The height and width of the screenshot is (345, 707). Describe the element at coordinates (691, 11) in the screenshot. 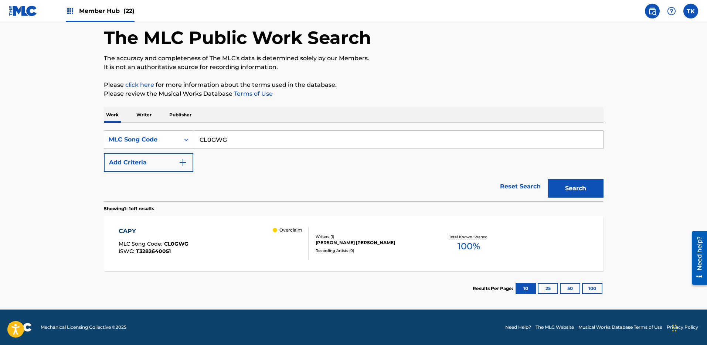

I see `div: User Menu` at that location.